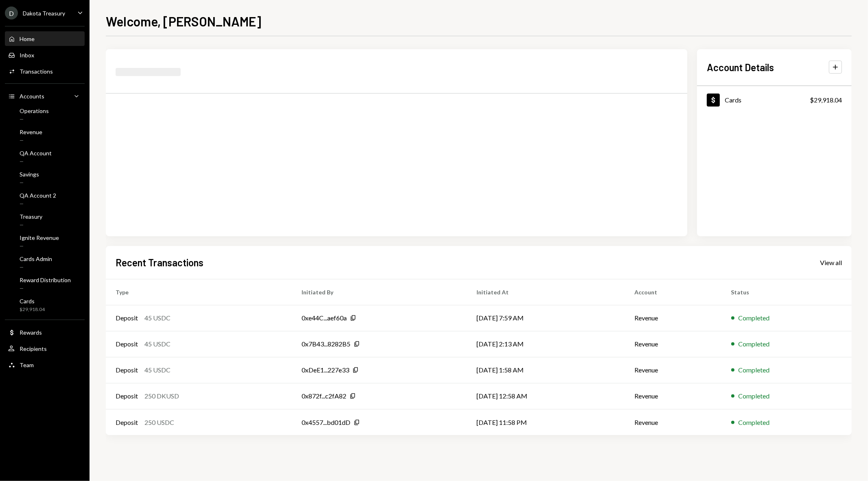 This screenshot has width=868, height=481. I want to click on div: Reward Distribution, so click(45, 280).